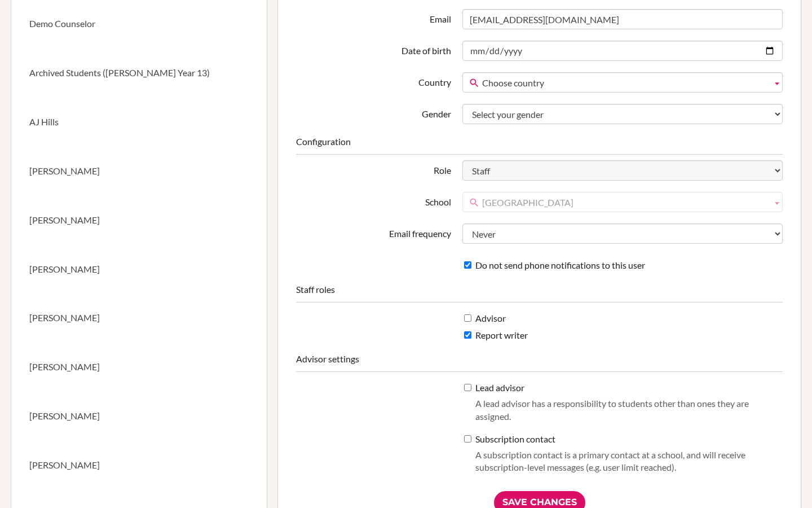 The image size is (812, 508). Describe the element at coordinates (539, 362) in the screenshot. I see `legend: Advisor settings` at that location.